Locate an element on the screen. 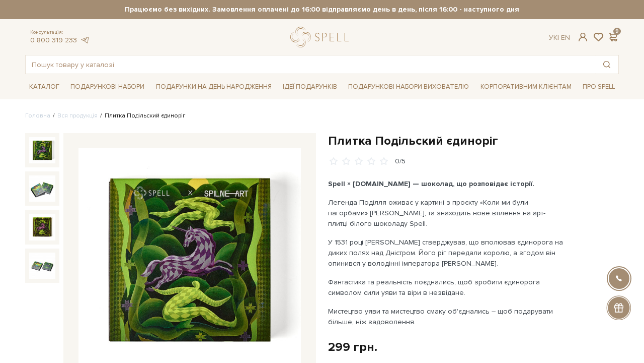 The height and width of the screenshot is (363, 644). div: Ук is located at coordinates (560, 38).